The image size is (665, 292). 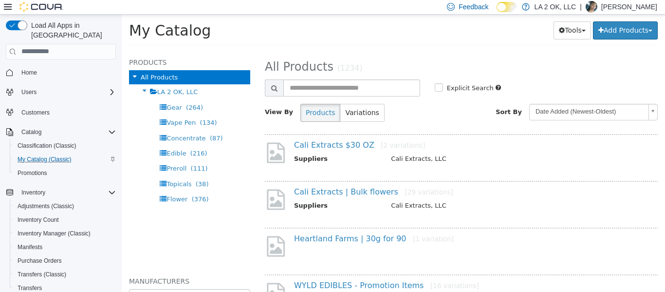 What do you see at coordinates (473, 7) in the screenshot?
I see `span: Feedback` at bounding box center [473, 7].